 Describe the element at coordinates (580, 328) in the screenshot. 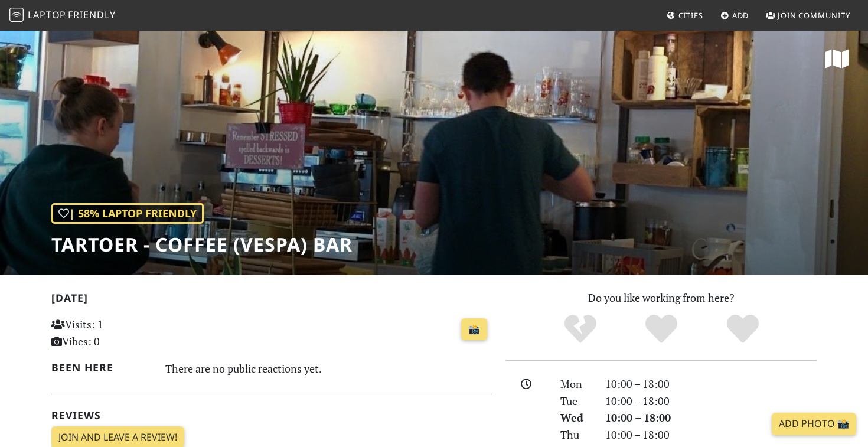

I see `div: No` at that location.